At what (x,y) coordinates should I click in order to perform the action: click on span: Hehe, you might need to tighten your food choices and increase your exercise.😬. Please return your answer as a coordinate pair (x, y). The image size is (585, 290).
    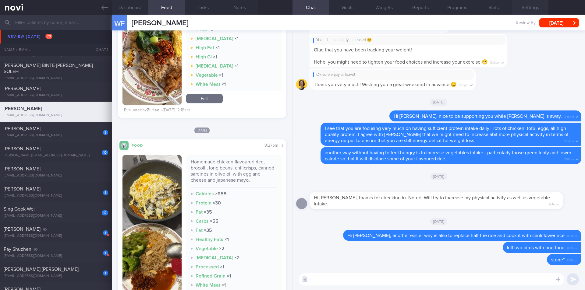
    Looking at the image, I should click on (400, 62).